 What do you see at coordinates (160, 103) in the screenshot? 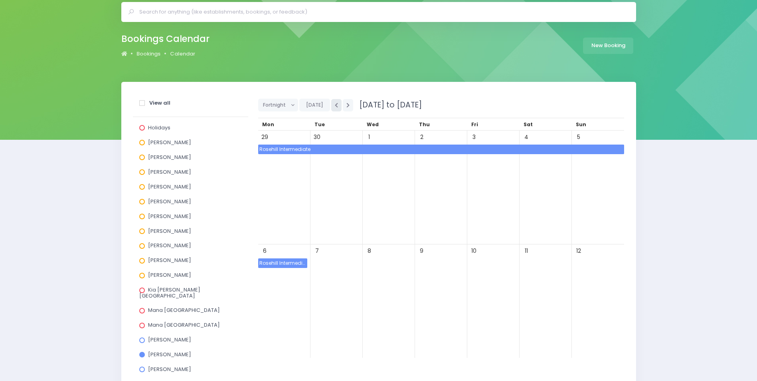
I see `strong: View all` at bounding box center [160, 103].